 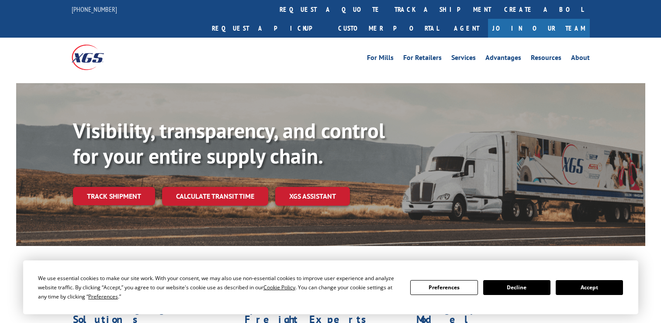 What do you see at coordinates (389, 28) in the screenshot?
I see `a: Customer Portal` at bounding box center [389, 28].